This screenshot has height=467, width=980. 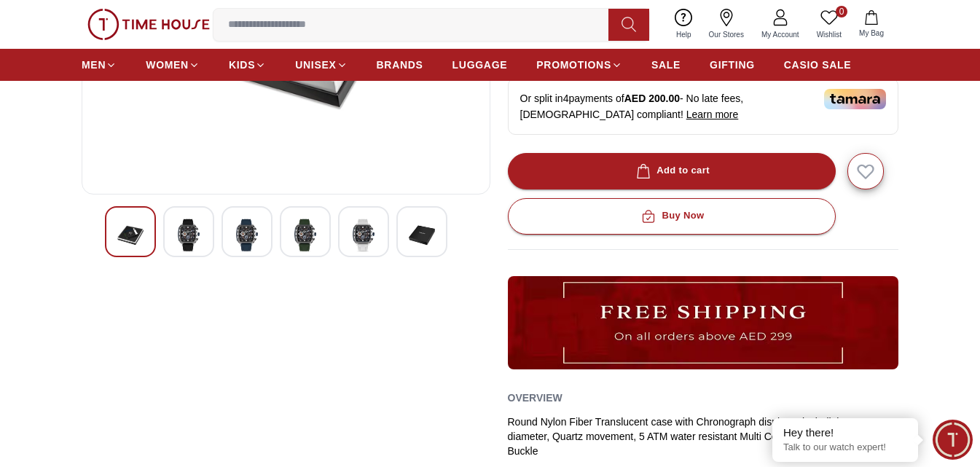 What do you see at coordinates (781, 34) in the screenshot?
I see `span: My Account` at bounding box center [781, 34].